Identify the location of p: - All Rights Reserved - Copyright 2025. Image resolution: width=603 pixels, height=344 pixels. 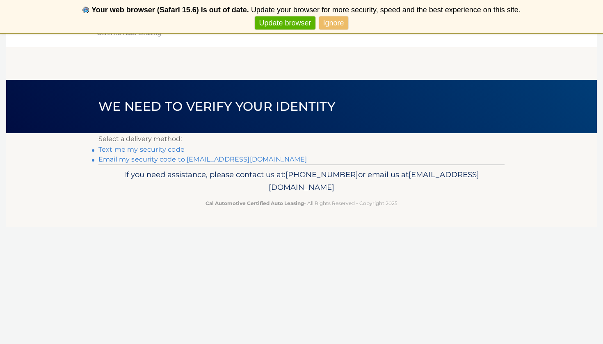
(302, 203).